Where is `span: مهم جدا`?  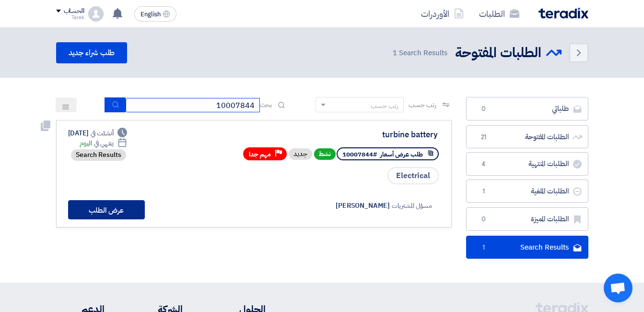
span: مهم جدا is located at coordinates (260, 154).